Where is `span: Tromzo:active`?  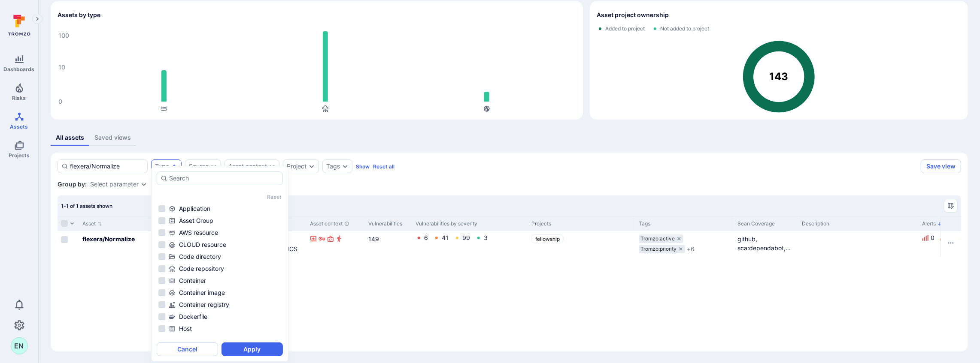 span: Tromzo:active is located at coordinates (658, 238).